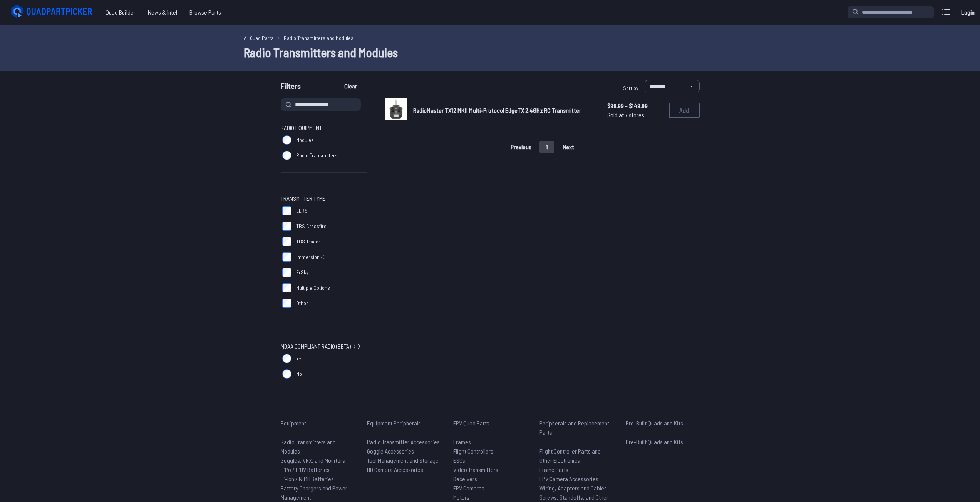 The height and width of the screenshot is (502, 980). Describe the element at coordinates (307, 479) in the screenshot. I see `span: Li-Ion / NiMH Batteries` at that location.